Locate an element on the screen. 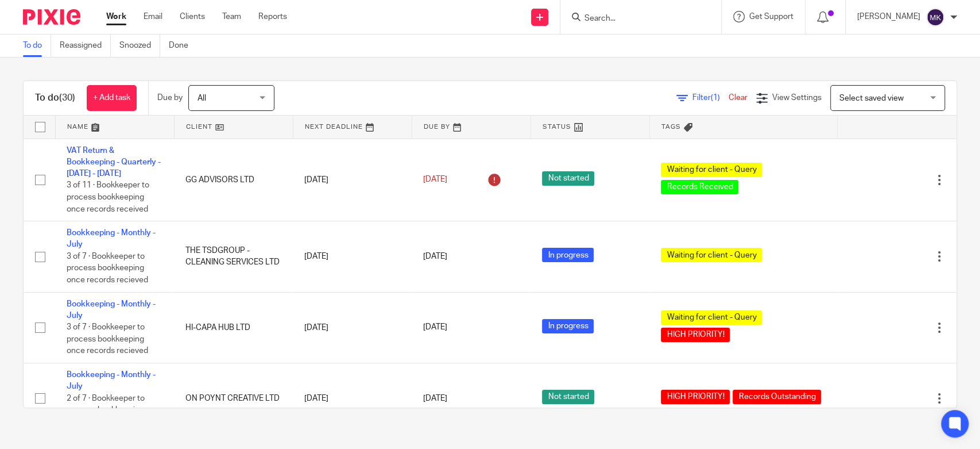 The image size is (980, 449). span: (1) is located at coordinates (715, 97).